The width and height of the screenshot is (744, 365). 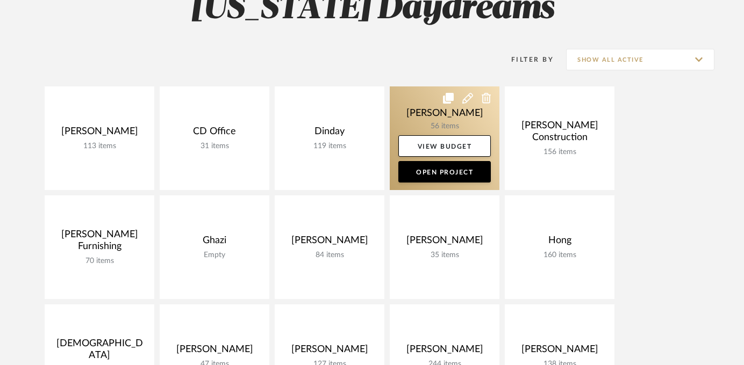 What do you see at coordinates (99, 146) in the screenshot?
I see `div: 113 items` at bounding box center [99, 146].